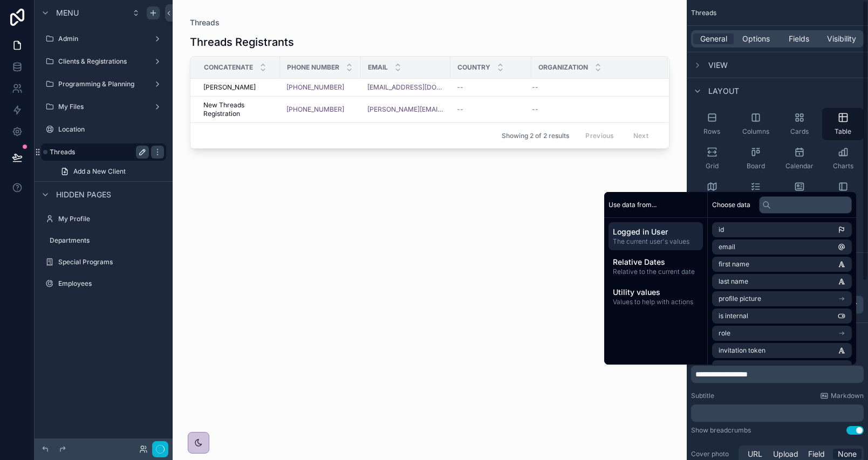 This screenshot has height=460, width=868. I want to click on span: Logged in User, so click(655, 232).